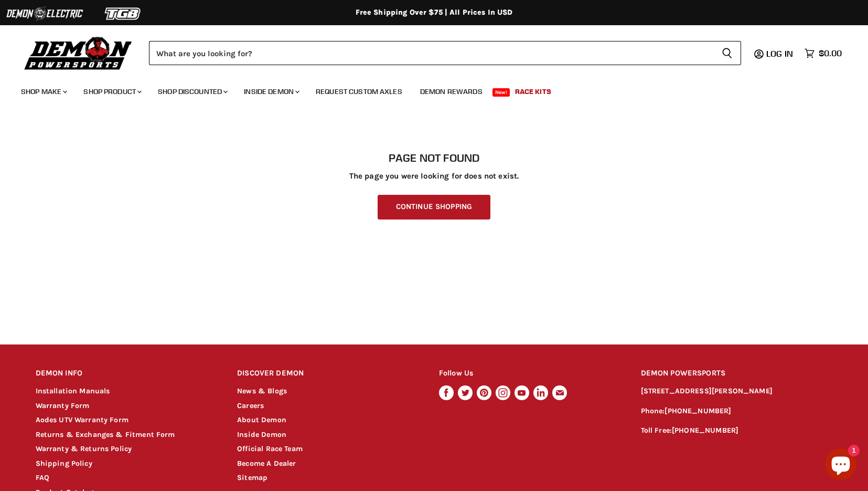 The width and height of the screenshot is (868, 491). Describe the element at coordinates (780, 54) in the screenshot. I see `a: Log in` at that location.